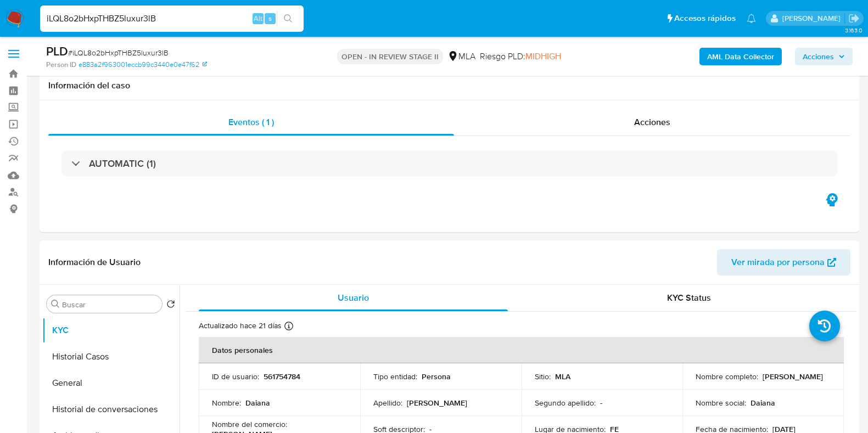 The image size is (868, 433). Describe the element at coordinates (449, 163) in the screenshot. I see `div: AUTOMATIC (1)` at that location.